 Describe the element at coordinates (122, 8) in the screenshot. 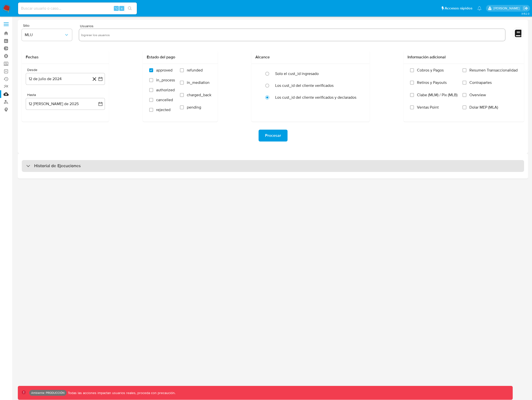

I see `span: s` at that location.